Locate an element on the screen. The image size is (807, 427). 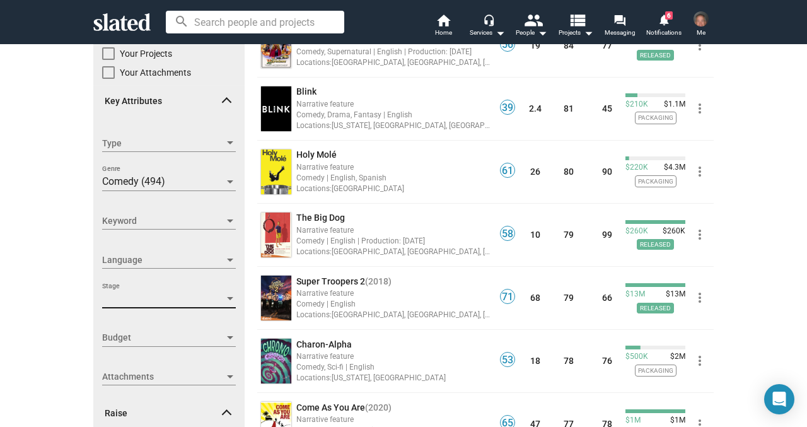
span: (2018) is located at coordinates (378, 281).